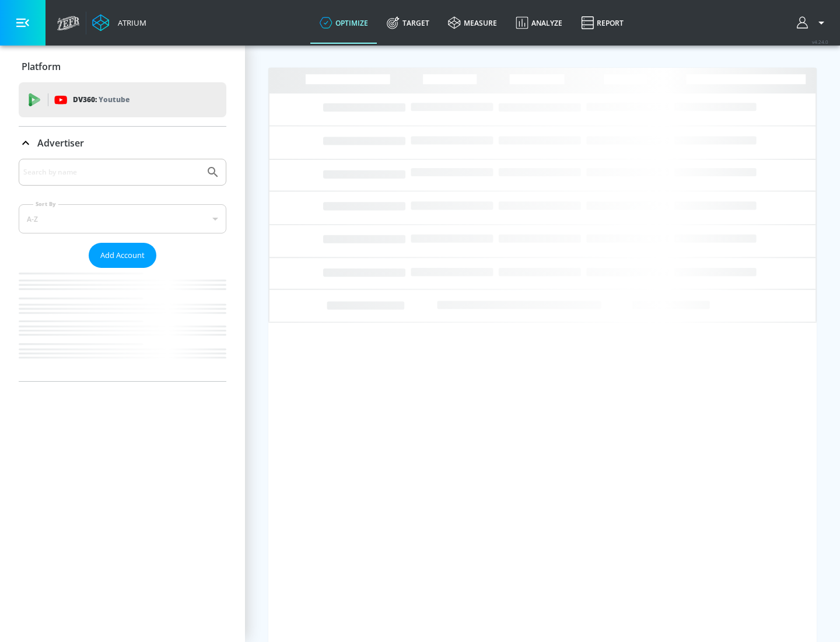 This screenshot has width=840, height=642. Describe the element at coordinates (114, 99) in the screenshot. I see `p: Youtube` at that location.